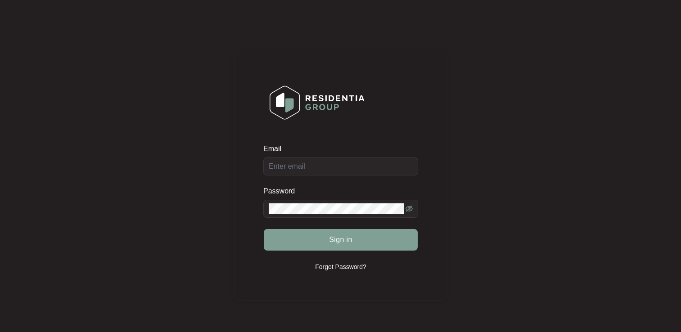  I want to click on input: Email, so click(341, 167).